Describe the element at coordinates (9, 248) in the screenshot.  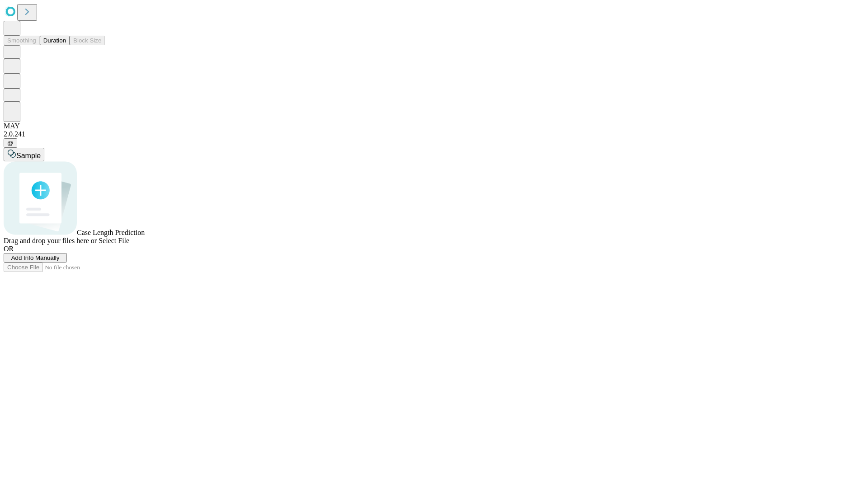
I see `span: OR` at that location.